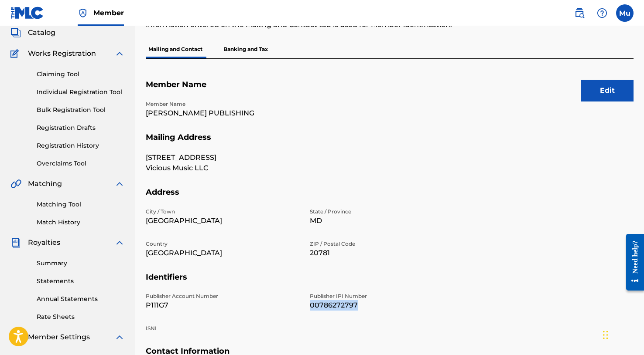 This screenshot has width=644, height=355. What do you see at coordinates (81, 128) in the screenshot?
I see `a: Registration Drafts` at bounding box center [81, 128].